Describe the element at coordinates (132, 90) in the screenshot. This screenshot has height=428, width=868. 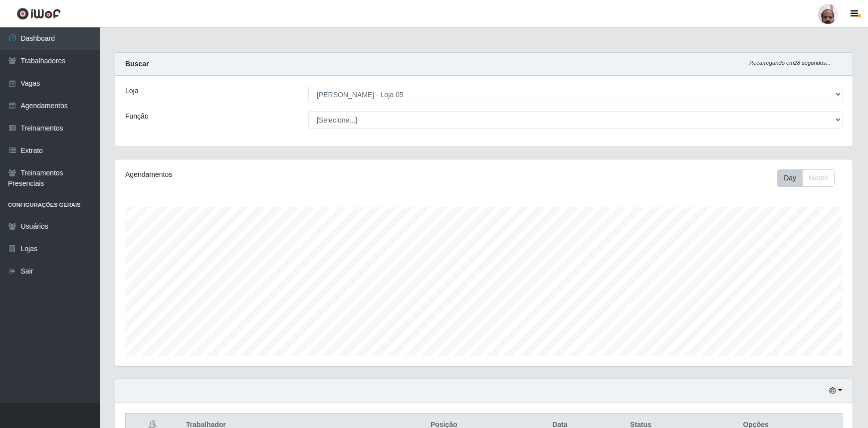
I see `label: Loja` at that location.